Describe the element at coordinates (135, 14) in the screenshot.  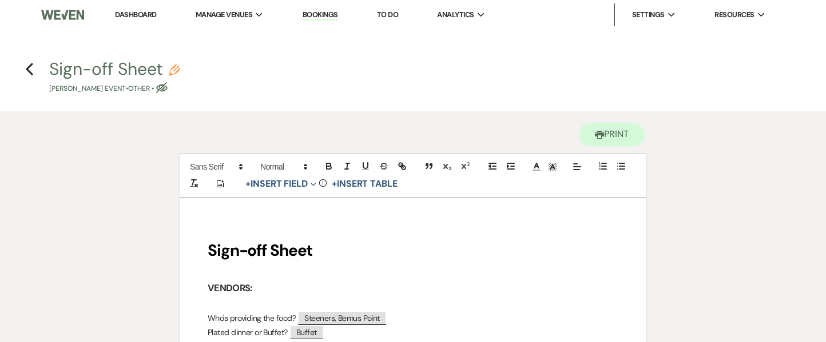
I see `a: Dashboard` at that location.